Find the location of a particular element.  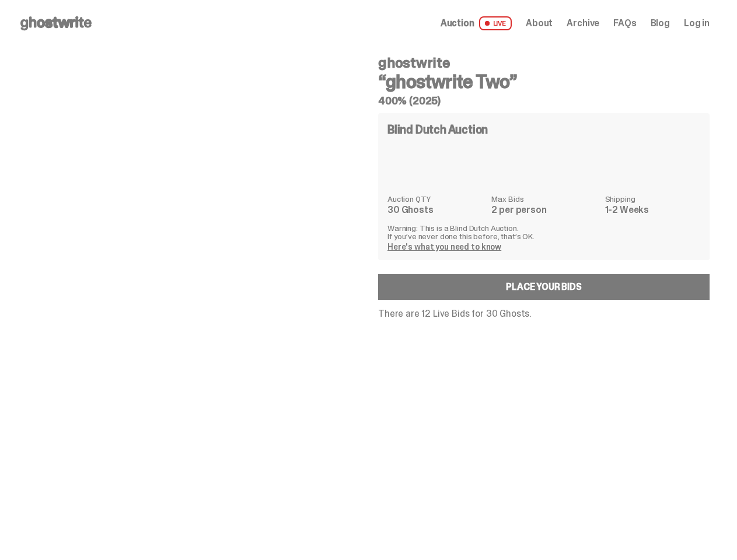

dt: Shipping is located at coordinates (653, 199).